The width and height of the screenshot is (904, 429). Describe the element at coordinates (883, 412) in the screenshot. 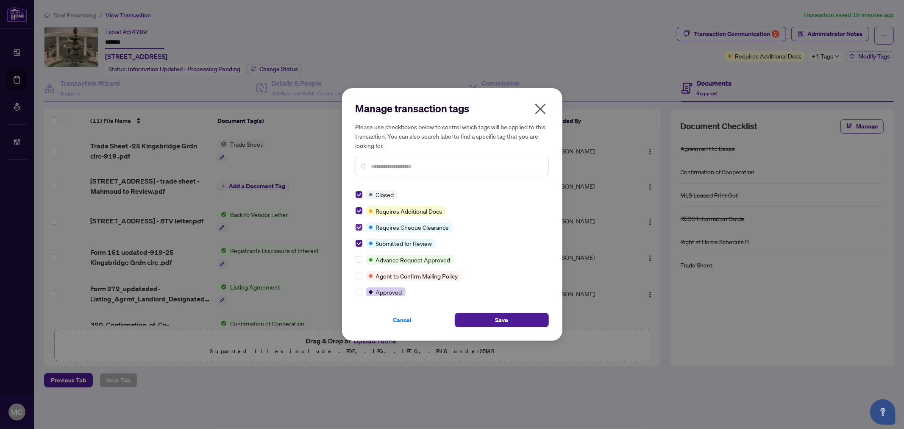

I see `button: Open asap` at that location.